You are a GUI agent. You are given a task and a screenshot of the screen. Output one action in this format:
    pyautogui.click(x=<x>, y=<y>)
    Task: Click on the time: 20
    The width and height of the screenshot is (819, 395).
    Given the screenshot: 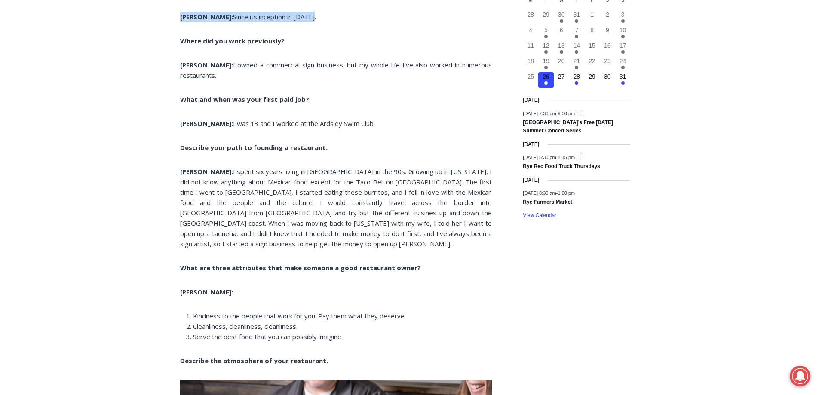 What is the action you would take?
    pyautogui.click(x=561, y=61)
    